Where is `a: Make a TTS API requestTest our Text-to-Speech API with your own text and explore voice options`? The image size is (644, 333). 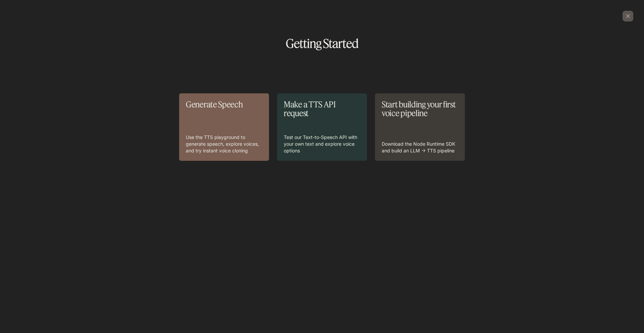 a: Make a TTS API requestTest our Text-to-Speech API with your own text and explore voice options is located at coordinates (322, 127).